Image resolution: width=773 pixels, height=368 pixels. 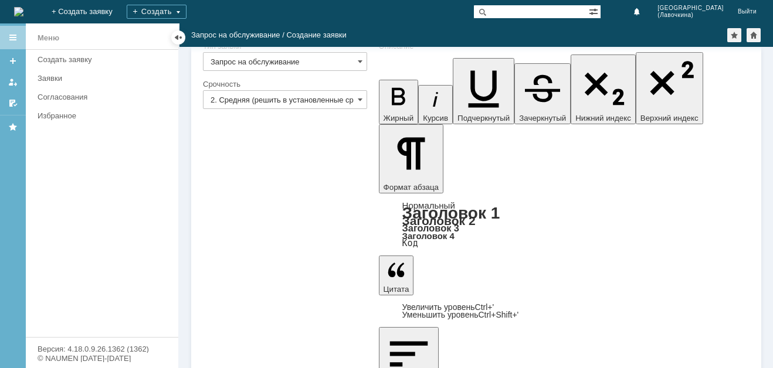 What do you see at coordinates (19, 12) in the screenshot?
I see `a: Перейти на домашнюю страницу` at bounding box center [19, 12].